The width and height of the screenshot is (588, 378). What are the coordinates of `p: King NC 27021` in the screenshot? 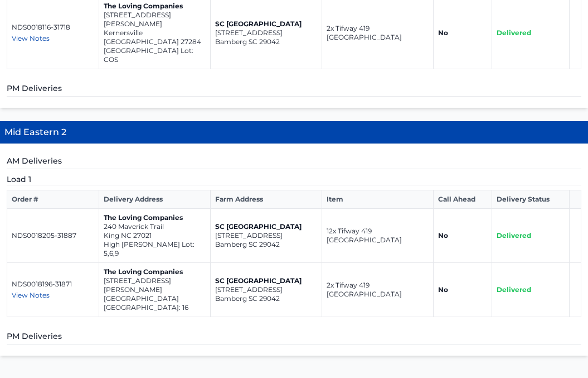 It's located at (154, 236).